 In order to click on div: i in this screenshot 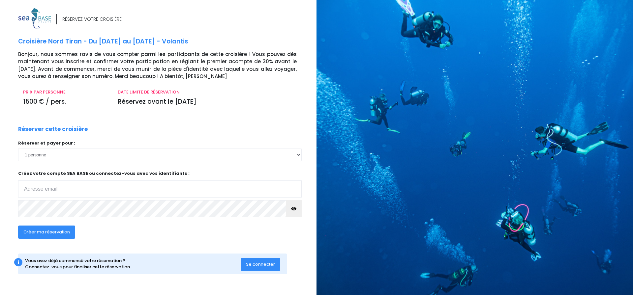, I will do `click(18, 262)`.